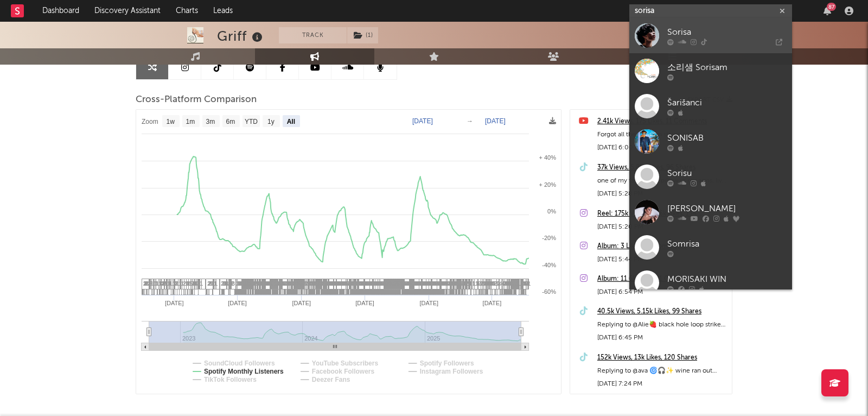 The width and height of the screenshot is (868, 416). What do you see at coordinates (662, 181) in the screenshot?
I see `div: one of my favourites, pillow in my arms, live from @All Things Go #livemusic` at bounding box center [662, 181].